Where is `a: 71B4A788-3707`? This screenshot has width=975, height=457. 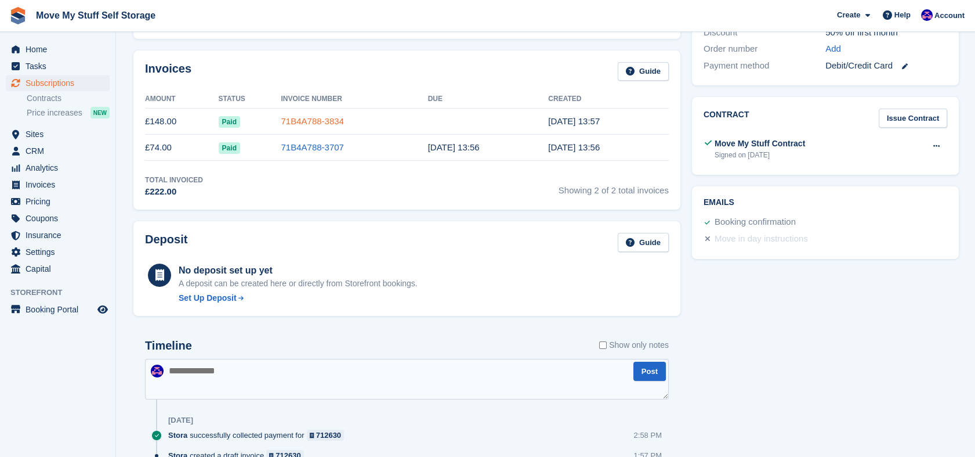
a: 71B4A788-3707 is located at coordinates (312, 147).